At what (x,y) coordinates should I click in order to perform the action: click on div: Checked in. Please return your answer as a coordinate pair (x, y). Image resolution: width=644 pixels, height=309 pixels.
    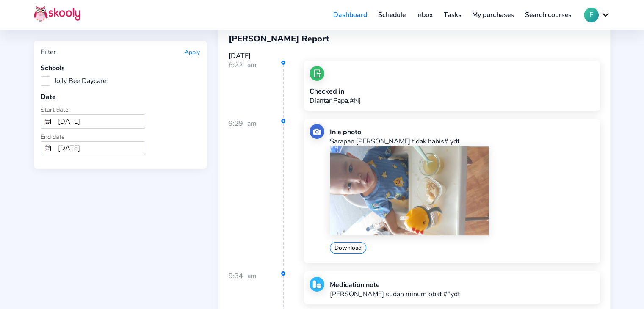
    Looking at the image, I should click on (335, 91).